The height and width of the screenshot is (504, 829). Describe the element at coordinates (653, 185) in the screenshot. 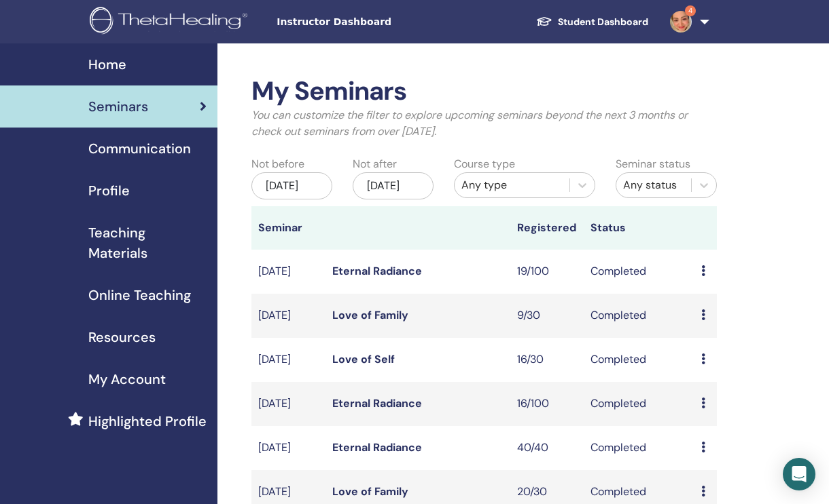

I see `div: Any status` at that location.